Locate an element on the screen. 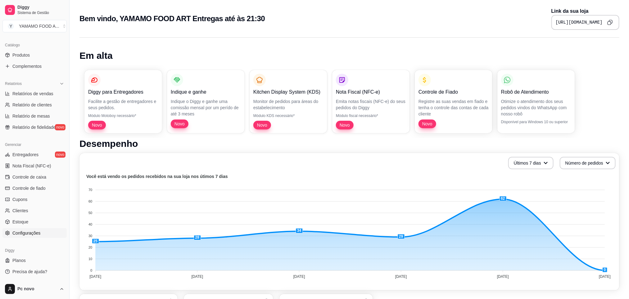 The width and height of the screenshot is (629, 299). span: Clientes is located at coordinates (20, 210).